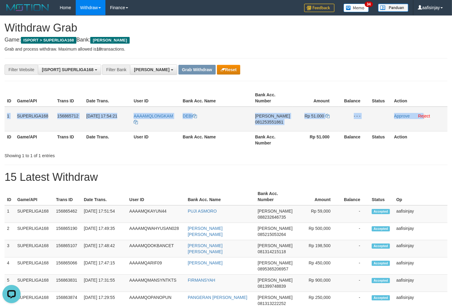 The width and height of the screenshot is (452, 308). I want to click on span: Rp 51.000, so click(314, 116).